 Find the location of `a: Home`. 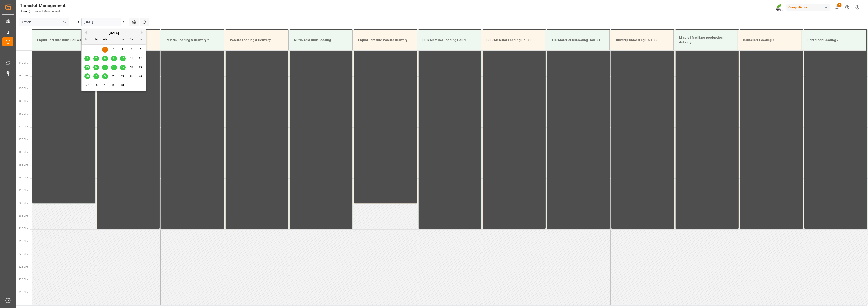

a: Home is located at coordinates (24, 11).